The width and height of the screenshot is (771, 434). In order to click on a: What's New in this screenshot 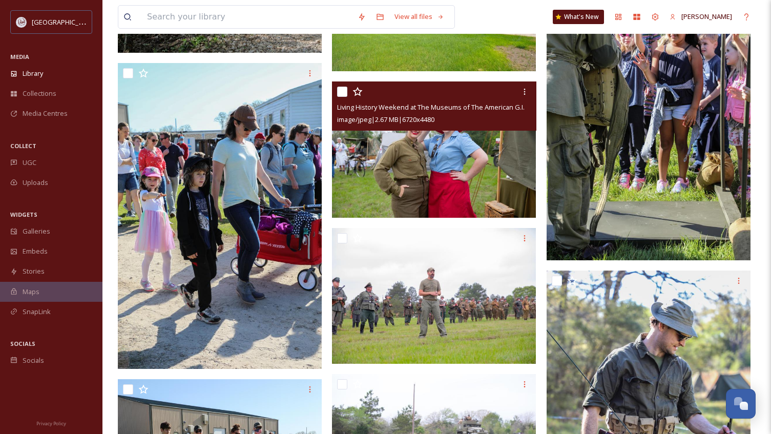, I will do `click(578, 17)`.